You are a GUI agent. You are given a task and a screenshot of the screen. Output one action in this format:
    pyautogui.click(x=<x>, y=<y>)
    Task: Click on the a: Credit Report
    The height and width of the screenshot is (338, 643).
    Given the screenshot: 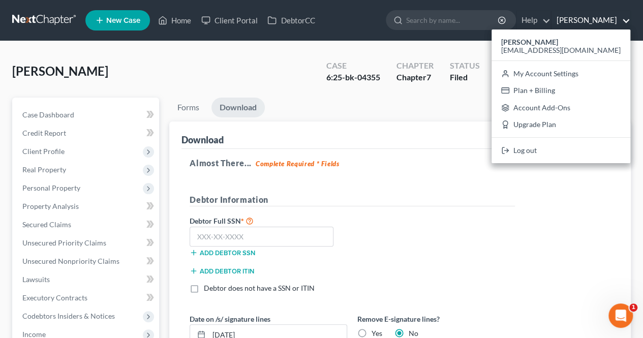 What is the action you would take?
    pyautogui.click(x=86, y=133)
    